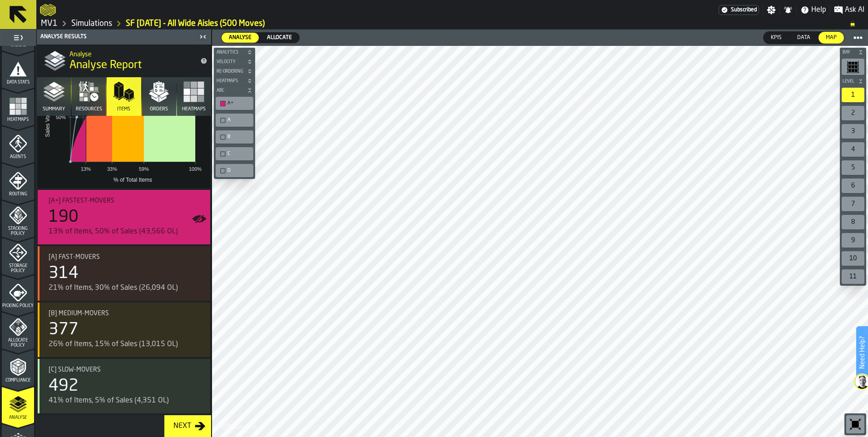  Describe the element at coordinates (744, 10) in the screenshot. I see `span: Subscribed` at that location.